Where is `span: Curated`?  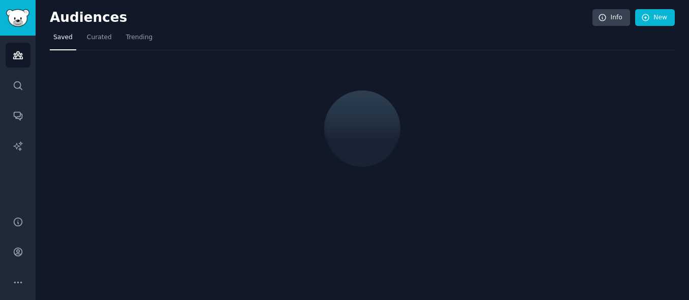 span: Curated is located at coordinates (99, 38).